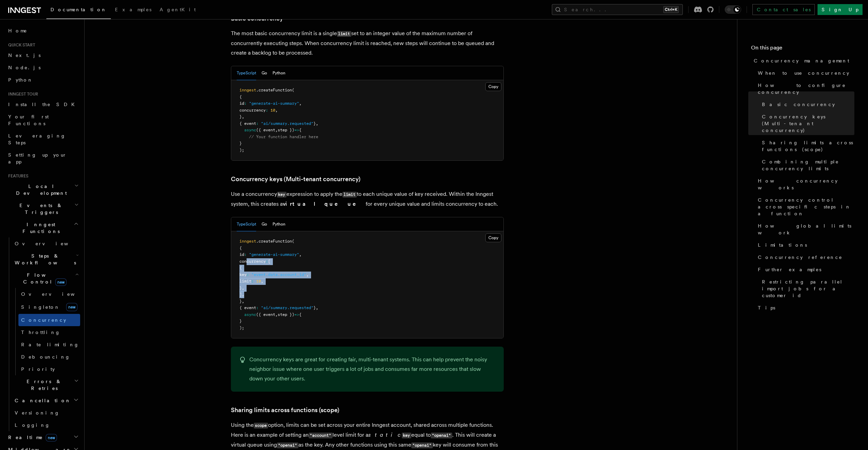  What do you see at coordinates (46, 259) in the screenshot?
I see `button: Steps & Workflows` at bounding box center [46, 259].